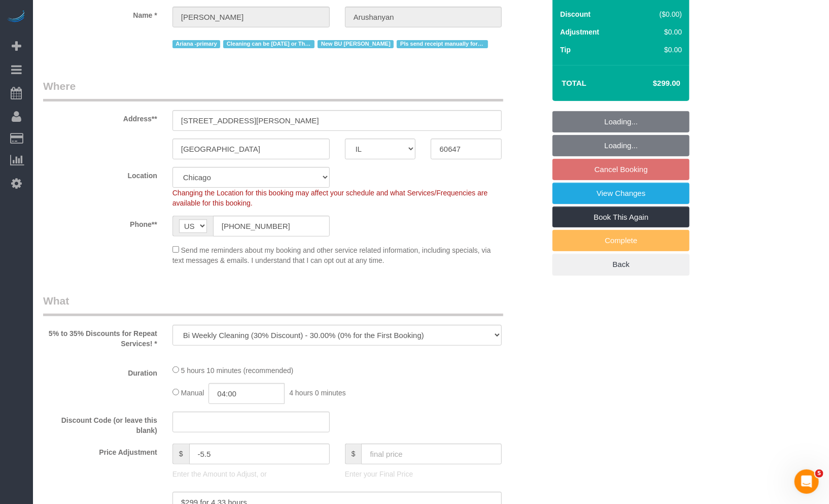  What do you see at coordinates (16, 17) in the screenshot?
I see `a: Automaid Logo` at bounding box center [16, 17].